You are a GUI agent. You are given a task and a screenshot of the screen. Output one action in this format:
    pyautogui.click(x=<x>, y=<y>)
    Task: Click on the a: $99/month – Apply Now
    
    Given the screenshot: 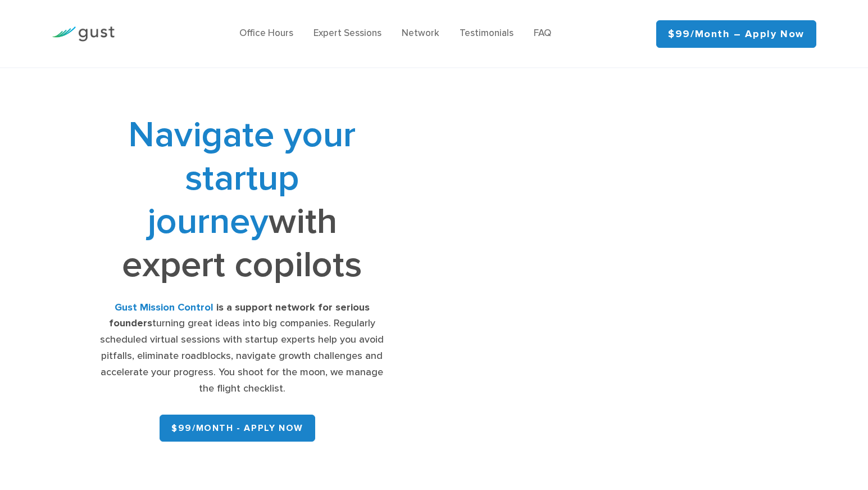 What is the action you would take?
    pyautogui.click(x=736, y=33)
    